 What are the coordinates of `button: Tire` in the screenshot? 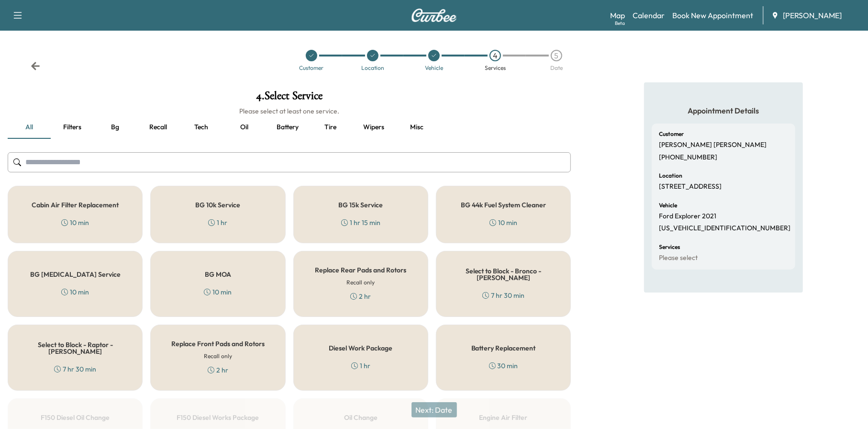 It's located at (331, 127).